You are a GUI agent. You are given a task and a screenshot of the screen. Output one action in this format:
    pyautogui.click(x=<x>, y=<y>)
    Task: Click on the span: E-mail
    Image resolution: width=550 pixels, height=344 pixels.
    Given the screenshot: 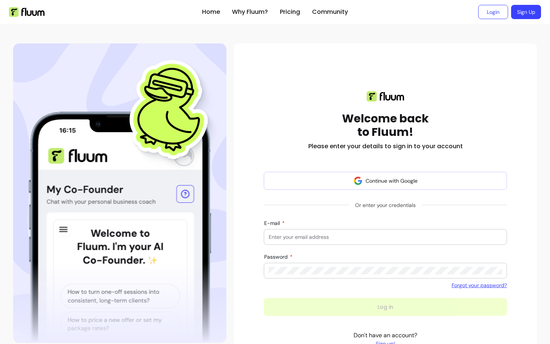 What is the action you would take?
    pyautogui.click(x=273, y=223)
    